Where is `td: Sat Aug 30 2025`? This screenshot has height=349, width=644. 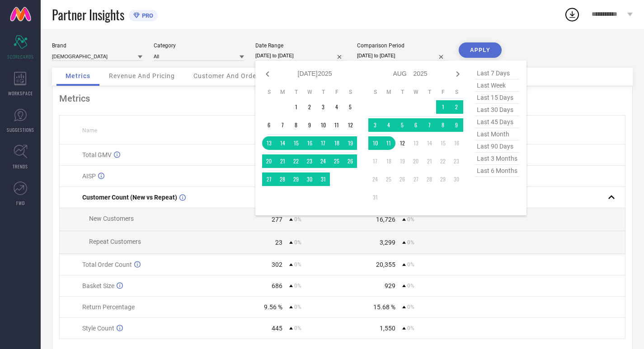
td: Sat Aug 30 2025 is located at coordinates (457, 179).